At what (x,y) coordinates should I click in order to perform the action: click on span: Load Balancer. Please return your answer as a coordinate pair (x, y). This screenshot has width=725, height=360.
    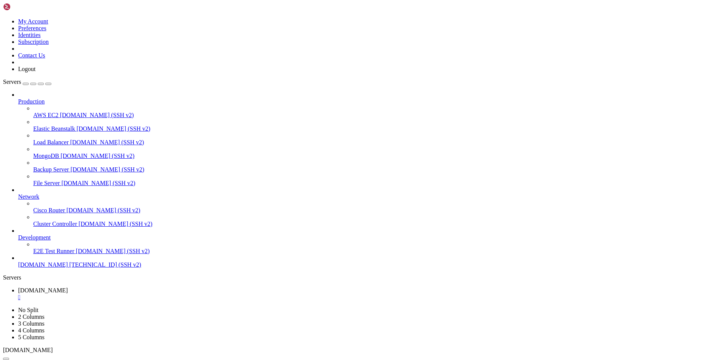
    Looking at the image, I should click on (51, 142).